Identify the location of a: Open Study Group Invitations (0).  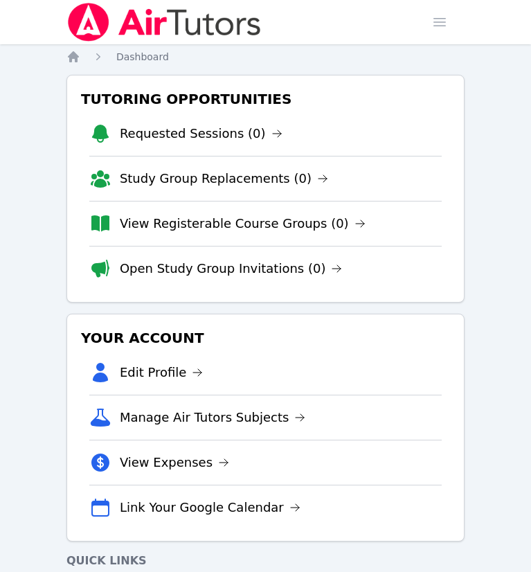
(231, 269).